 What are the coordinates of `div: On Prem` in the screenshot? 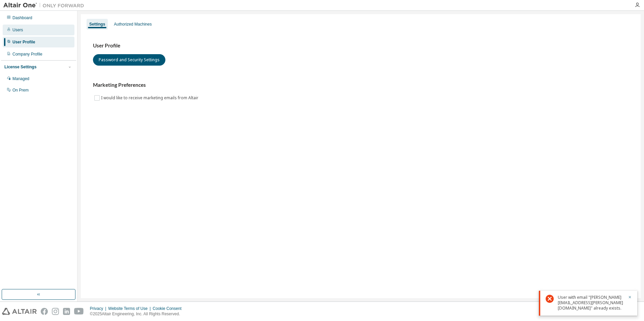 It's located at (21, 90).